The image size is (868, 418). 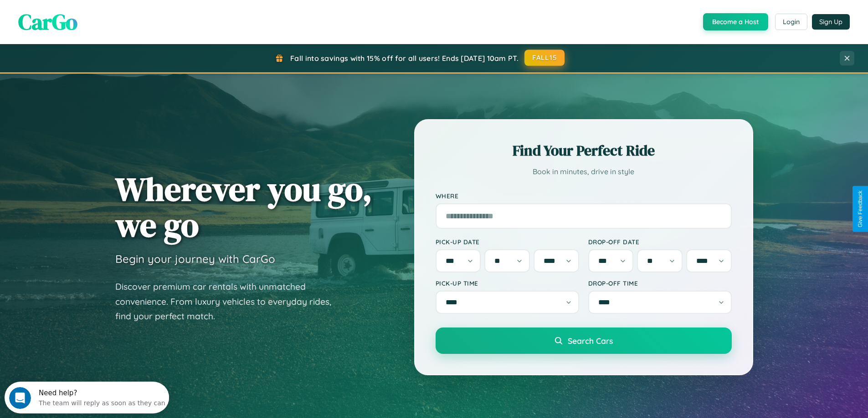 What do you see at coordinates (660, 283) in the screenshot?
I see `label: Drop-off Time` at bounding box center [660, 283].